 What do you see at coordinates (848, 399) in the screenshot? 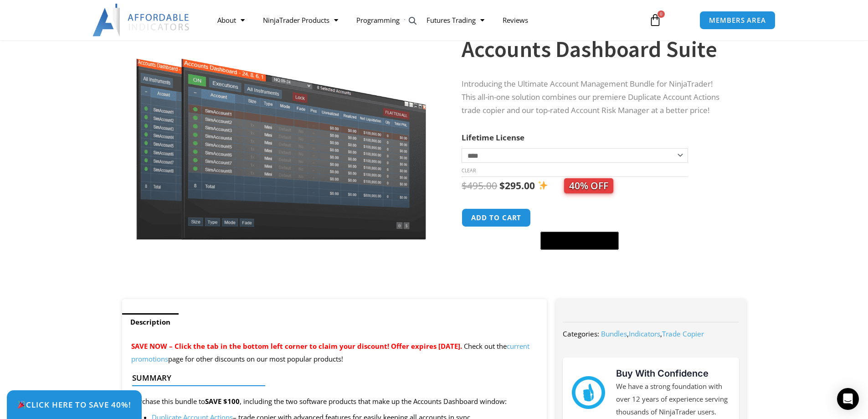
I see `div: Open Intercom Messenger` at bounding box center [848, 399].